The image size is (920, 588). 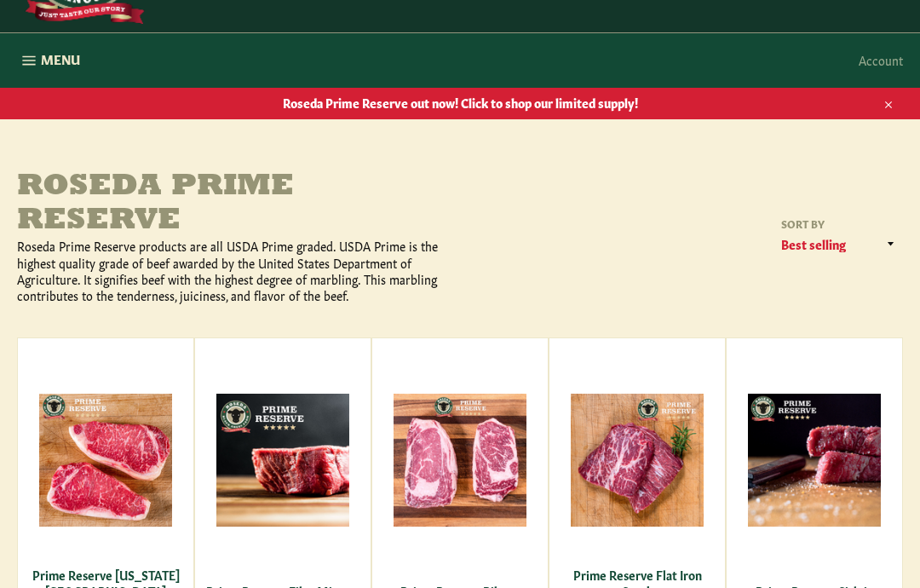 I want to click on img: Prime Reserve Sirloin, so click(x=815, y=460).